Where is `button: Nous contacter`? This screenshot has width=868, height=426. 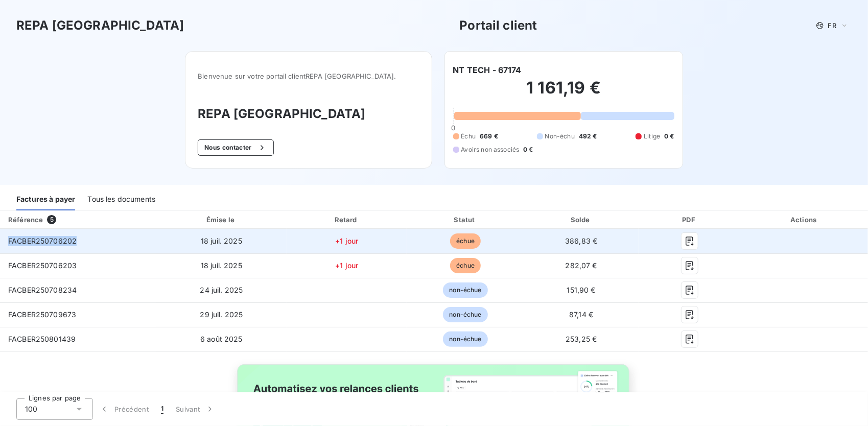 button: Nous contacter is located at coordinates (236, 148).